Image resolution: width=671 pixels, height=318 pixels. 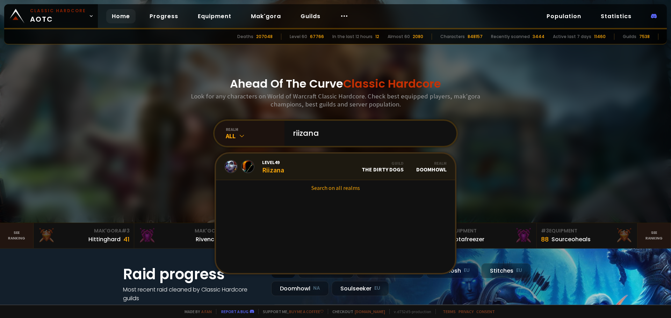 I want to click on div: Riizana, so click(x=273, y=167).